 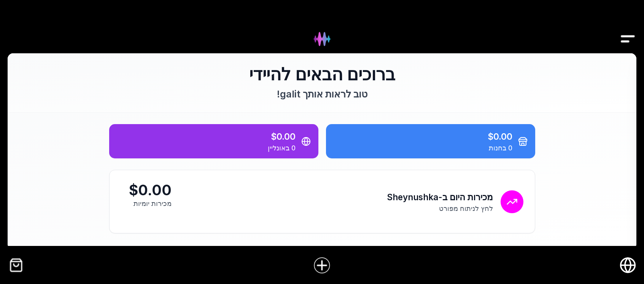 What do you see at coordinates (628, 265) in the screenshot?
I see `a: חנות אונליין` at bounding box center [628, 265].